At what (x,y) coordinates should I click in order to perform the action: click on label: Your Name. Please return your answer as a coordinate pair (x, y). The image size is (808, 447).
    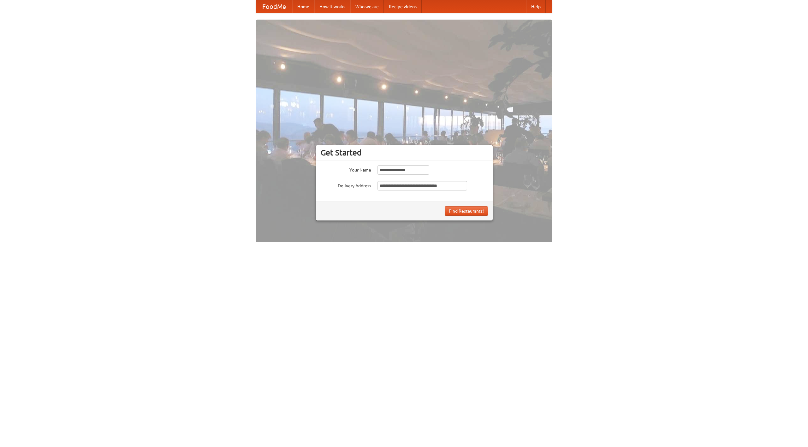
    Looking at the image, I should click on (346, 169).